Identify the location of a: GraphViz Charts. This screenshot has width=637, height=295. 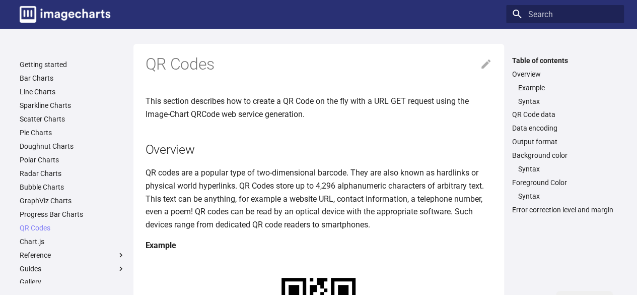
(73, 200).